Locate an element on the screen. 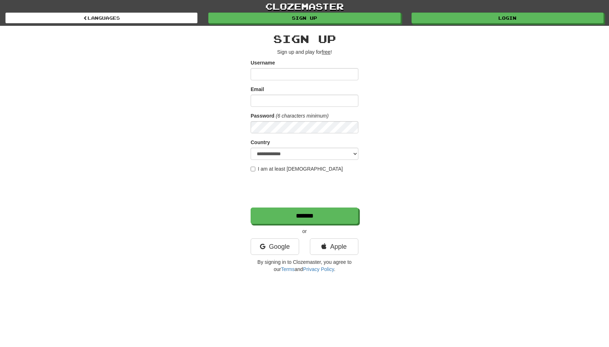 The width and height of the screenshot is (609, 347). label: Username is located at coordinates (263, 63).